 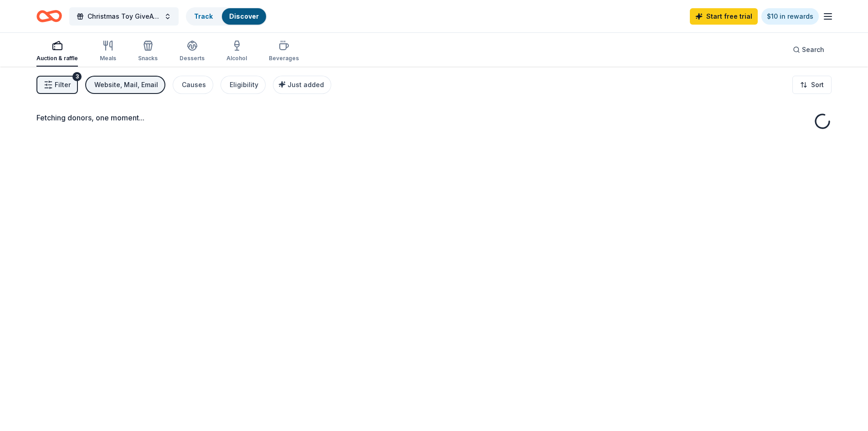 I want to click on div: Eligibility, so click(x=244, y=85).